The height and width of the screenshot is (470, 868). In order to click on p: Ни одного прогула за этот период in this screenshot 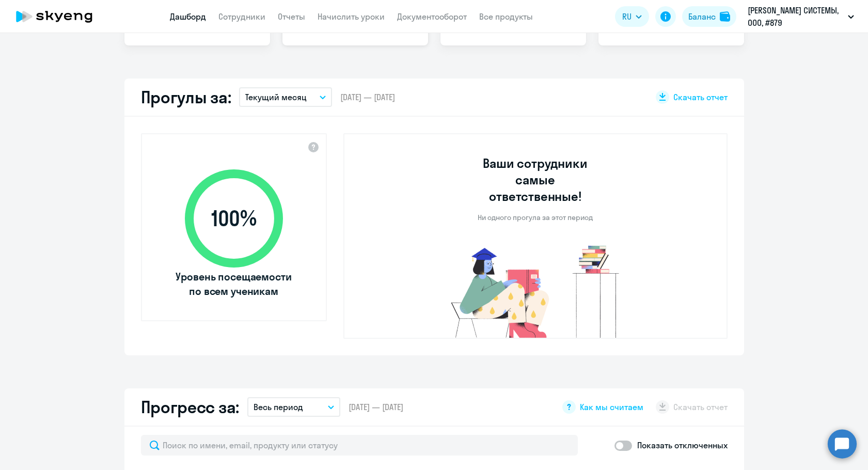, I will do `click(535, 217)`.